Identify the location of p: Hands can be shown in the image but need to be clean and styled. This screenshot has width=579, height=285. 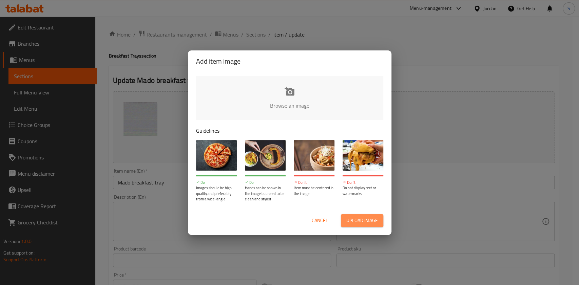
(265, 194).